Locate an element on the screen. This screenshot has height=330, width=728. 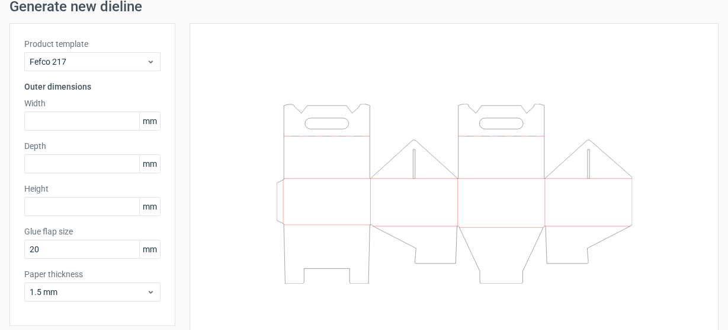
label: Depth is located at coordinates (92, 146).